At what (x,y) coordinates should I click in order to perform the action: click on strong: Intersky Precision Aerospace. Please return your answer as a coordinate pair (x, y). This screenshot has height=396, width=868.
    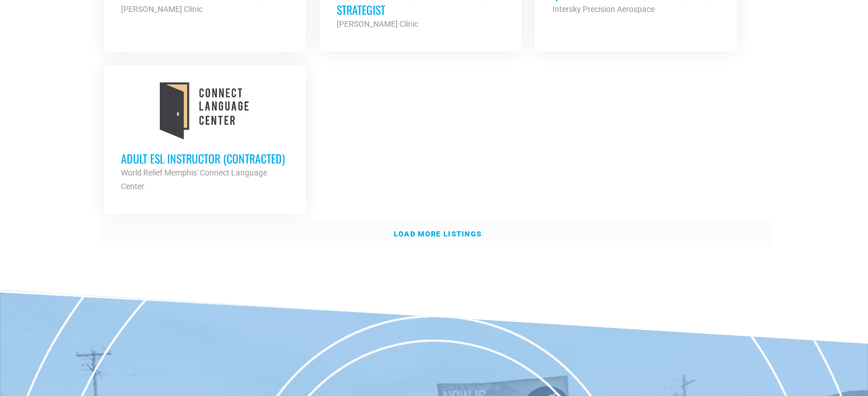
    Looking at the image, I should click on (603, 9).